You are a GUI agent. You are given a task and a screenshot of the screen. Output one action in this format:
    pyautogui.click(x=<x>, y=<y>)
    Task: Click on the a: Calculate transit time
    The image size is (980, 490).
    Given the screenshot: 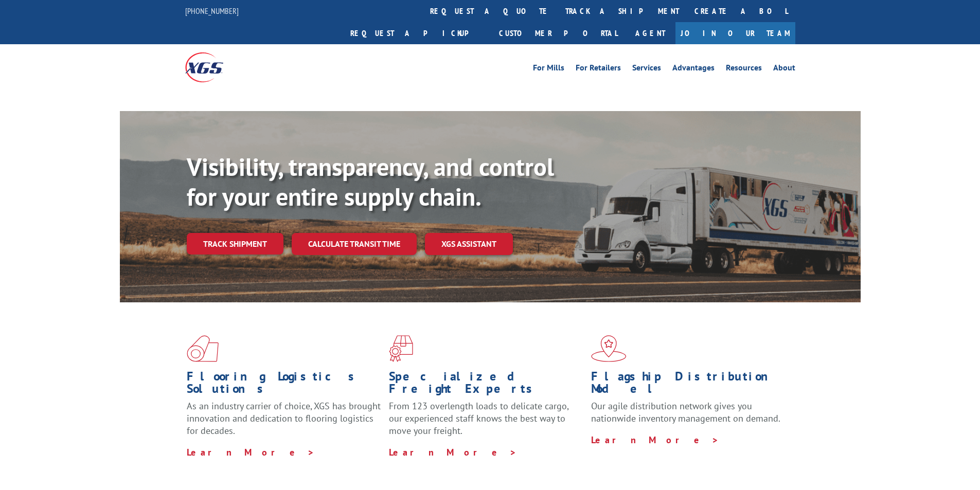 What is the action you would take?
    pyautogui.click(x=353, y=244)
    